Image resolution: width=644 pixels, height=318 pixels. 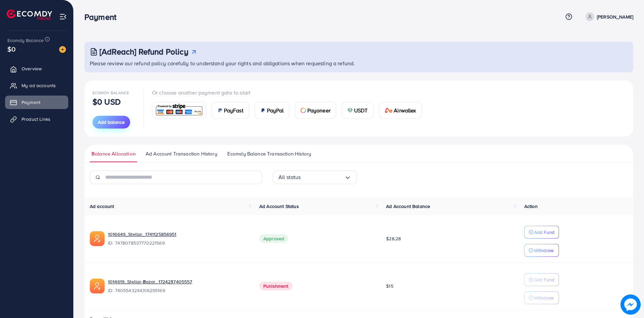 What do you see at coordinates (112, 122) in the screenshot?
I see `button: Add balance` at bounding box center [112, 122].